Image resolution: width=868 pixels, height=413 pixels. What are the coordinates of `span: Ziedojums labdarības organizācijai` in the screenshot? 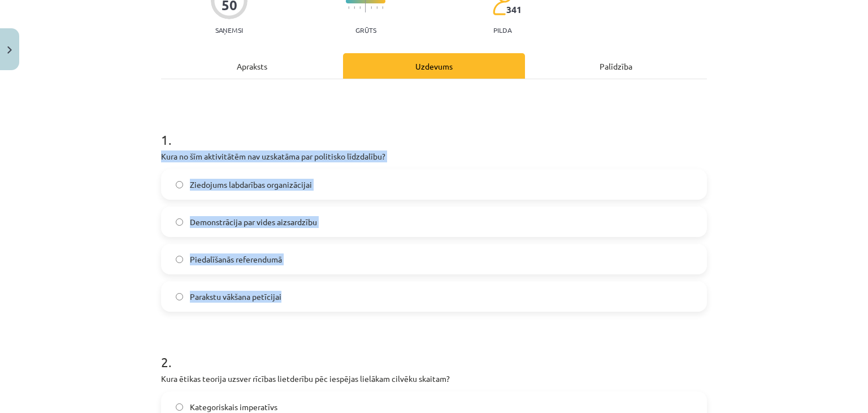 It's located at (251, 185).